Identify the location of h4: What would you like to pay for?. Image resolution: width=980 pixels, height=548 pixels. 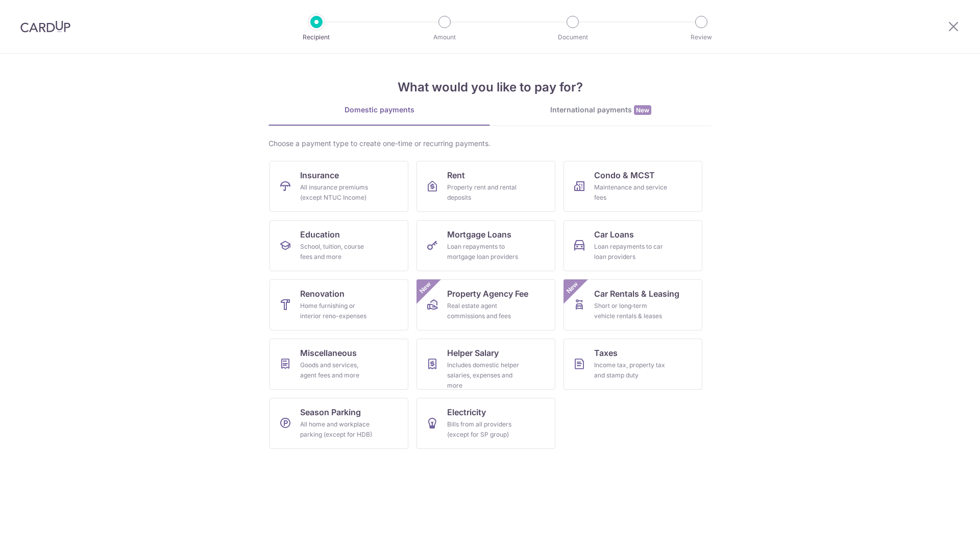
(490, 88).